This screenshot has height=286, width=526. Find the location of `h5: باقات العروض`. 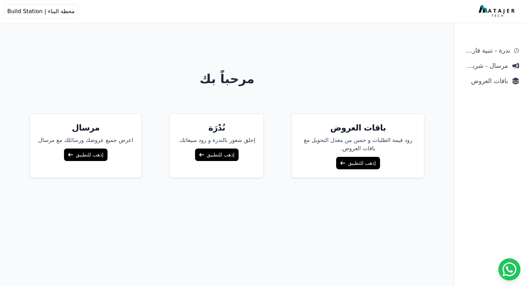

h5: باقات العروض is located at coordinates (358, 128).